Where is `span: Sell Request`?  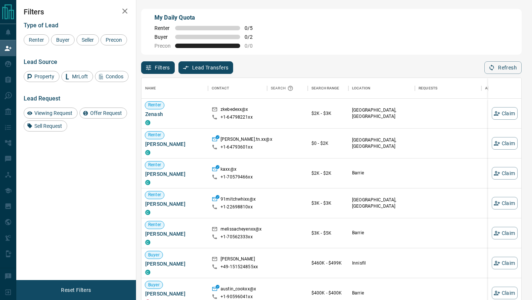
span: Sell Request is located at coordinates (48, 126).